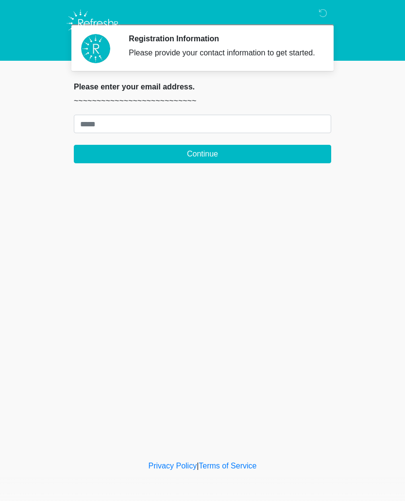 The width and height of the screenshot is (405, 501). I want to click on img: Agent Avatar, so click(96, 49).